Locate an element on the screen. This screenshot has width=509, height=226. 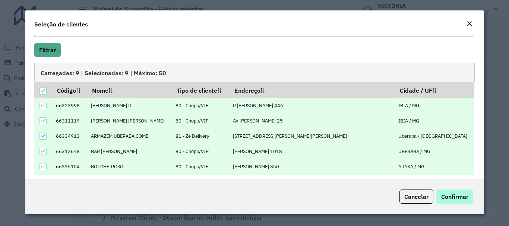
th: Nome is located at coordinates (129, 90).